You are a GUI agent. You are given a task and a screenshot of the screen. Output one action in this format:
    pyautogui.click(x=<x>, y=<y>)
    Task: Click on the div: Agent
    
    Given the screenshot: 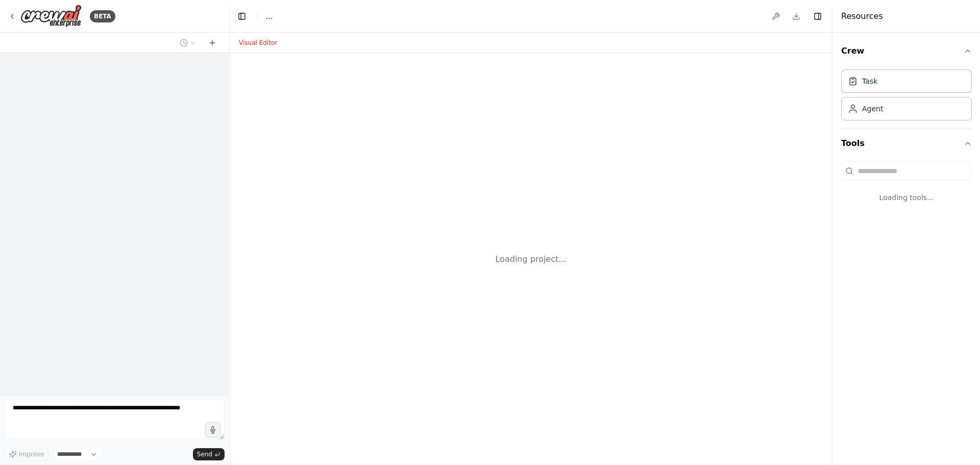 What is the action you would take?
    pyautogui.click(x=872, y=109)
    